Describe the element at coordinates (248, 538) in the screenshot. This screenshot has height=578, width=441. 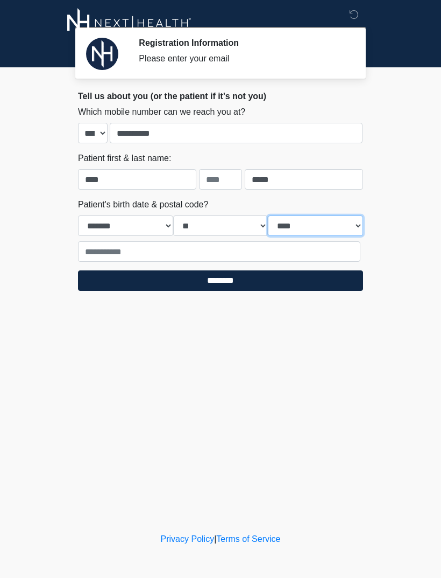
I see `a: Terms of Service` at that location.